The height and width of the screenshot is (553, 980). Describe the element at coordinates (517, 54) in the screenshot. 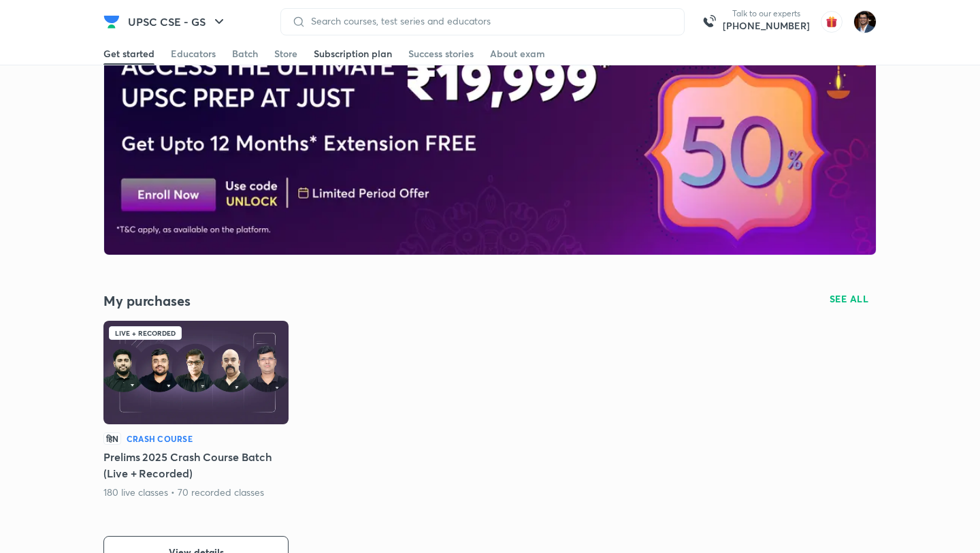

I see `div: About exam` at that location.